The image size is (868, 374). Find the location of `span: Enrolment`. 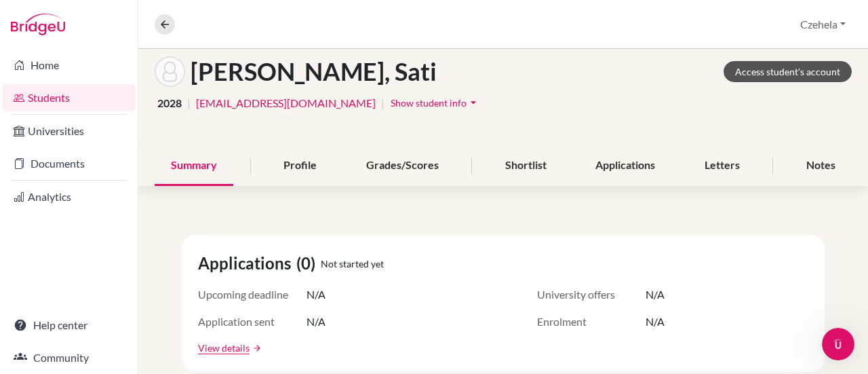

span: Enrolment is located at coordinates (591, 321).